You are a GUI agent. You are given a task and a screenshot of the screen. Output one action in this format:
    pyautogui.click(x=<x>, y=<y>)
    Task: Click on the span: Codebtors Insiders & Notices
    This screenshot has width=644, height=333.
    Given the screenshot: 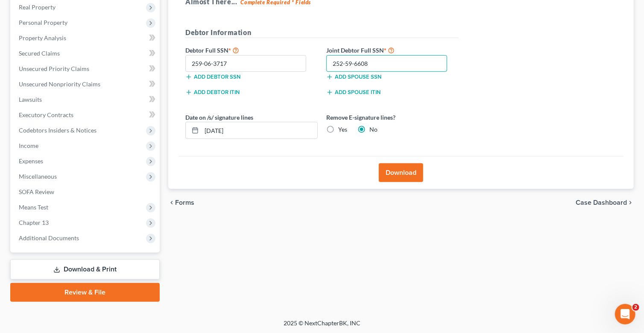 What is the action you would take?
    pyautogui.click(x=57, y=130)
    